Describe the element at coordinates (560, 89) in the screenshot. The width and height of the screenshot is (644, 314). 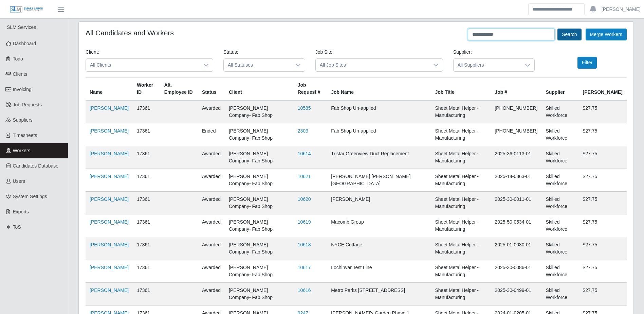
I see `th: Supplier` at that location.